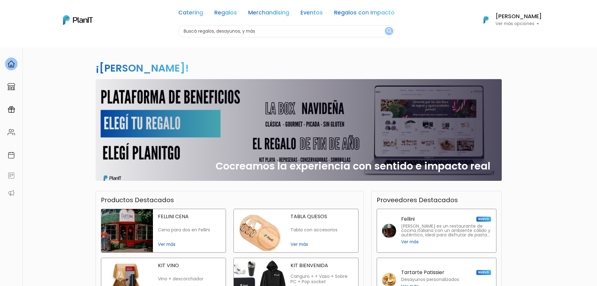 This screenshot has height=286, width=597. I want to click on img: search_button-432b6d5273f82d61273b3651a40e1bd1b912527efae98b1b7a1b2c0702e16a8d.svg, so click(389, 31).